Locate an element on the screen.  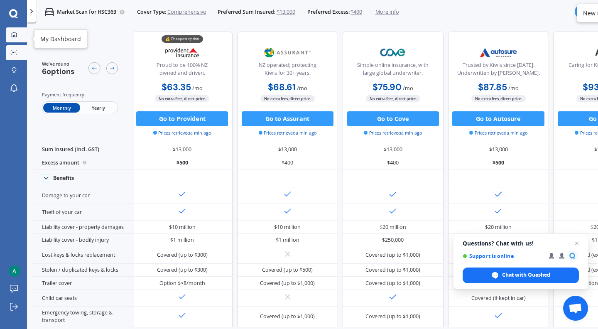
div: $250,000 is located at coordinates (393, 240).